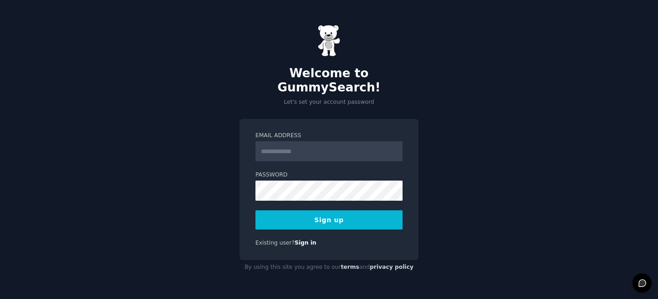  What do you see at coordinates (306, 243) in the screenshot?
I see `a: Sign in` at bounding box center [306, 243].